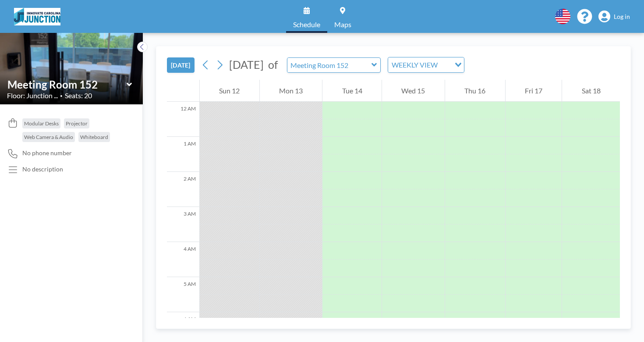 The width and height of the screenshot is (644, 342). What do you see at coordinates (343, 24) in the screenshot?
I see `span: Maps` at bounding box center [343, 24].